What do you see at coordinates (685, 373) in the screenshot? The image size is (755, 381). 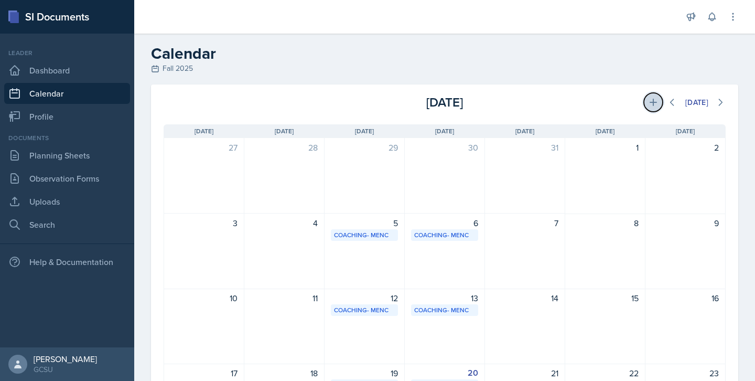 I see `div: 23` at bounding box center [685, 373].